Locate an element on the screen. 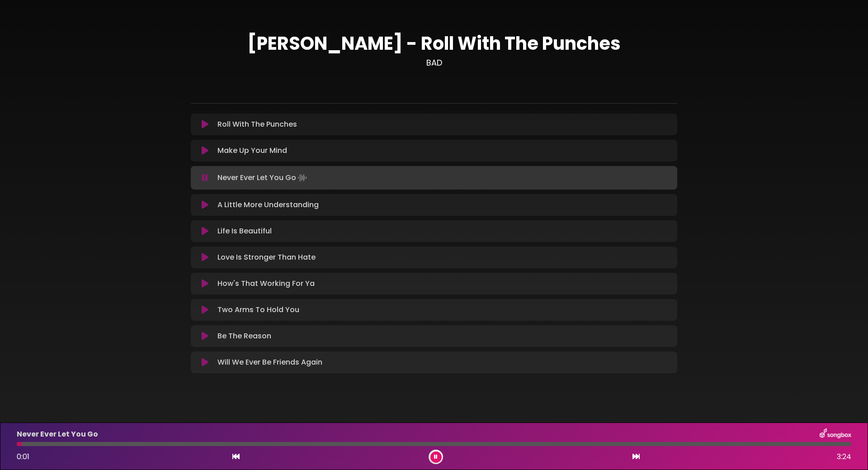  p: Two Arms To Hold You is located at coordinates (258, 310).